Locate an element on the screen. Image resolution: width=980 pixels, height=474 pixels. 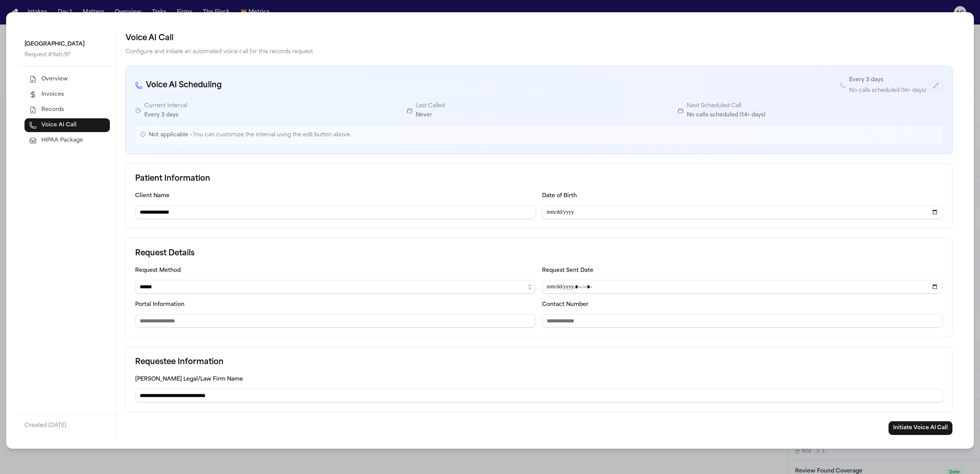
label: Portal Information is located at coordinates (159, 304).